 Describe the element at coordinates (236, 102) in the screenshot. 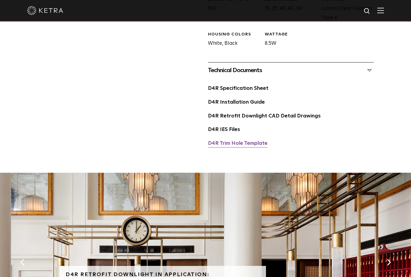

I see `a: D4R Installation Guide` at that location.